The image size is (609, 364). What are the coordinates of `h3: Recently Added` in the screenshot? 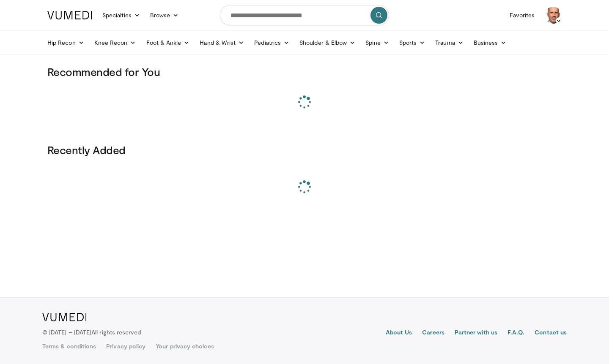 It's located at (304, 150).